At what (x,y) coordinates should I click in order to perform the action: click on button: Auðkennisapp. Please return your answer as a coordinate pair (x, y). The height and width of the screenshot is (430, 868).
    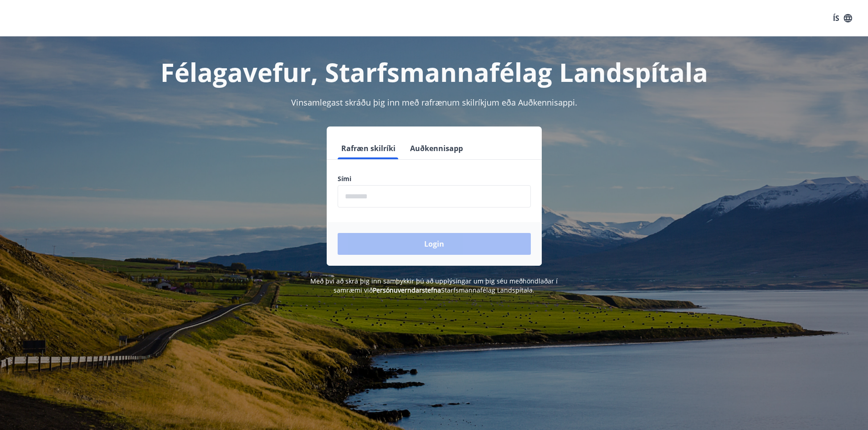
    Looking at the image, I should click on (436, 148).